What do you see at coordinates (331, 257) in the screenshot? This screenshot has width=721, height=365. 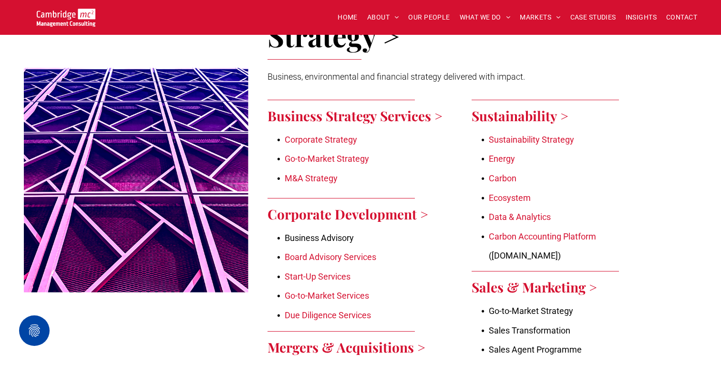 I see `a: Board Advisory Services` at bounding box center [331, 257].